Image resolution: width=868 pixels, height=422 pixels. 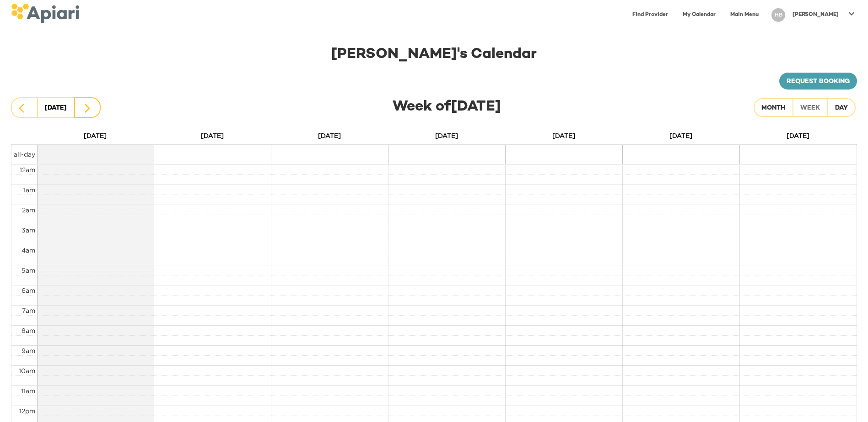 What do you see at coordinates (773, 108) in the screenshot?
I see `div: Month` at bounding box center [773, 108].